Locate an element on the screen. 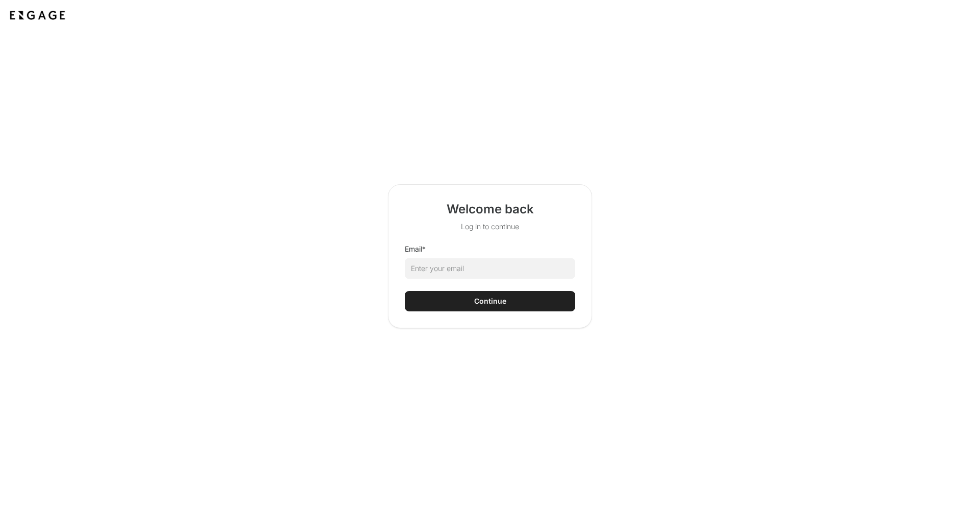 The image size is (980, 512). div: Continue is located at coordinates (490, 301).